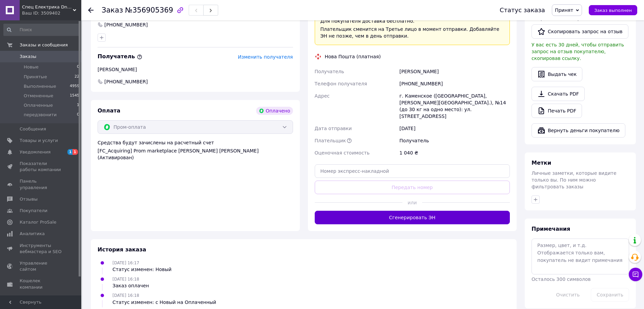 This screenshot has width=644, height=309. Describe the element at coordinates (334, 128) in the screenshot. I see `span: Дата отправки` at that location.